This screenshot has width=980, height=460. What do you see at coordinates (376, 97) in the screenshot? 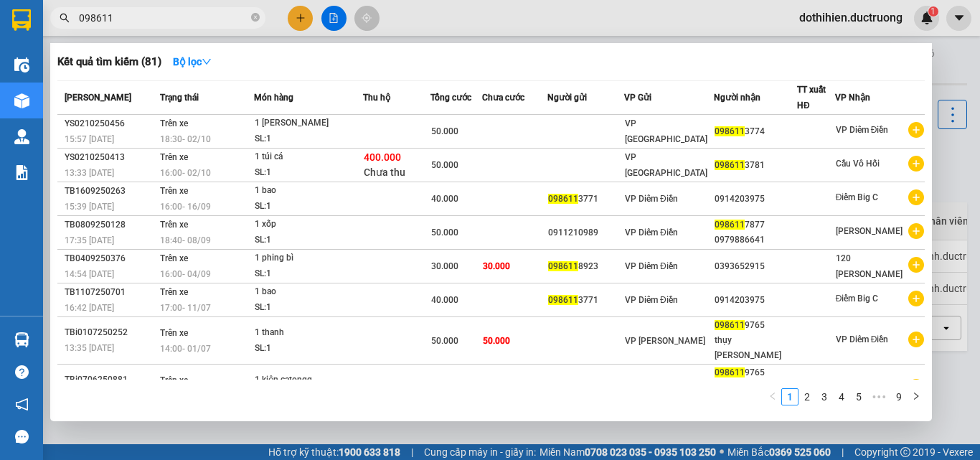
I see `span: Thu hộ` at bounding box center [376, 97].